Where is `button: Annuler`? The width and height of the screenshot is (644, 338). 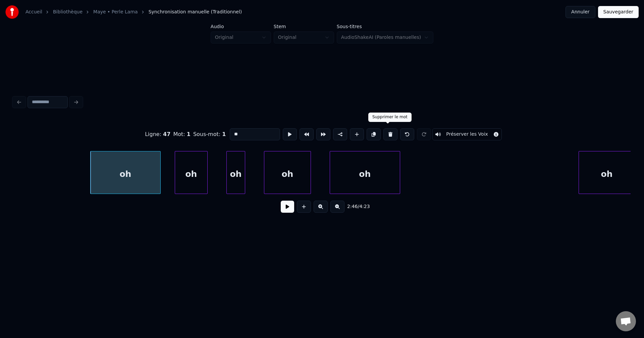
button: Annuler is located at coordinates (581, 12).